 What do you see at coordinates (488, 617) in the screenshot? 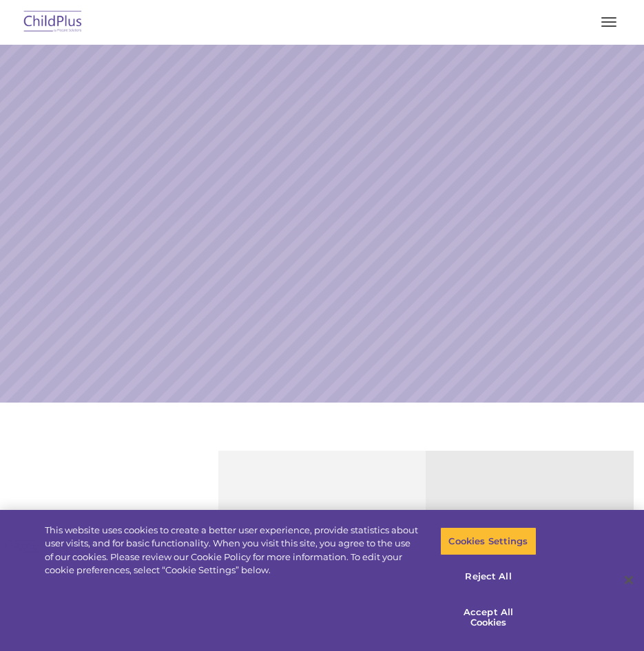
I see `button: Accept All Cookies` at bounding box center [488, 617].